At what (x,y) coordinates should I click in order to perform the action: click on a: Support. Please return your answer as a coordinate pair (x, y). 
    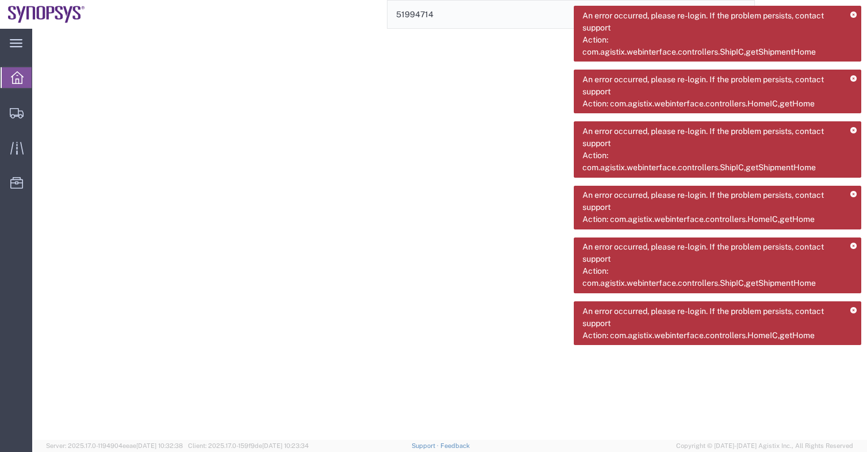
    Looking at the image, I should click on (426, 446).